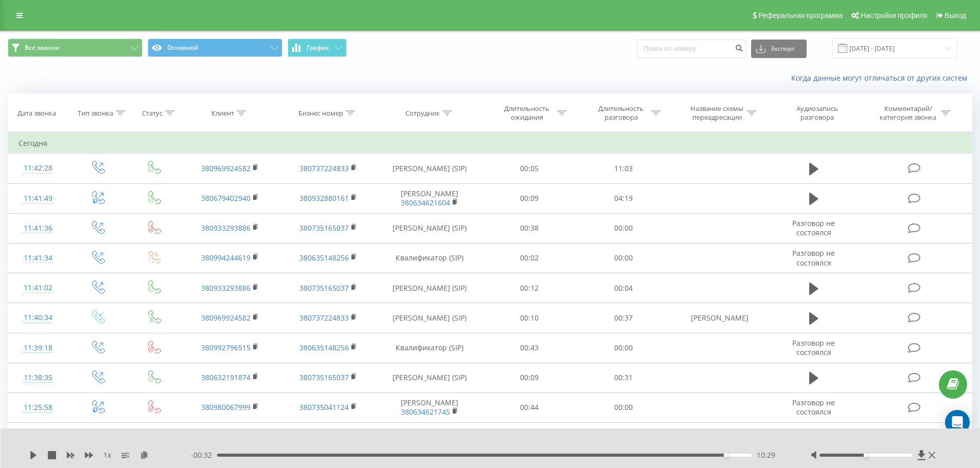 This screenshot has height=468, width=980. What do you see at coordinates (529, 169) in the screenshot?
I see `td: 00:05` at bounding box center [529, 169].